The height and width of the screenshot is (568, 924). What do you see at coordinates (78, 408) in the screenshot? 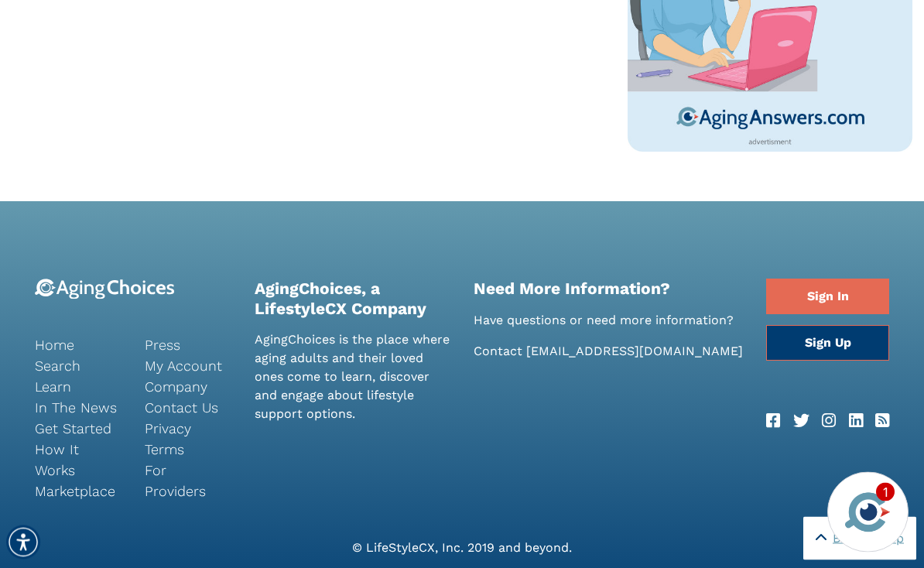
I see `a: In The News` at bounding box center [78, 408].